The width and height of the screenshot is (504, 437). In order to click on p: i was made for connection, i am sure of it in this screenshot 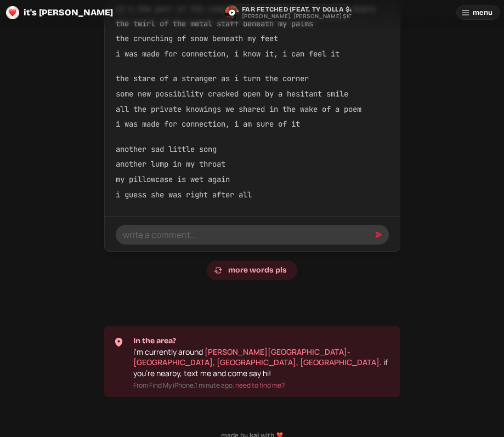, I will do `click(252, 125)`.